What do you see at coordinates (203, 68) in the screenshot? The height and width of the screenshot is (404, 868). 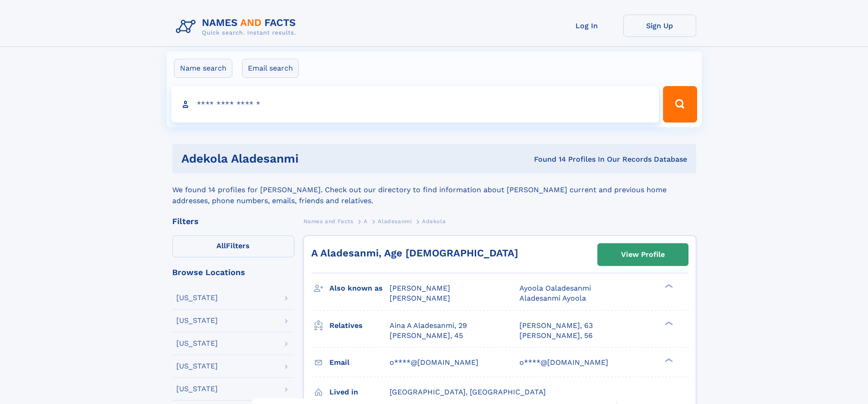 I see `label: Name search` at bounding box center [203, 68].